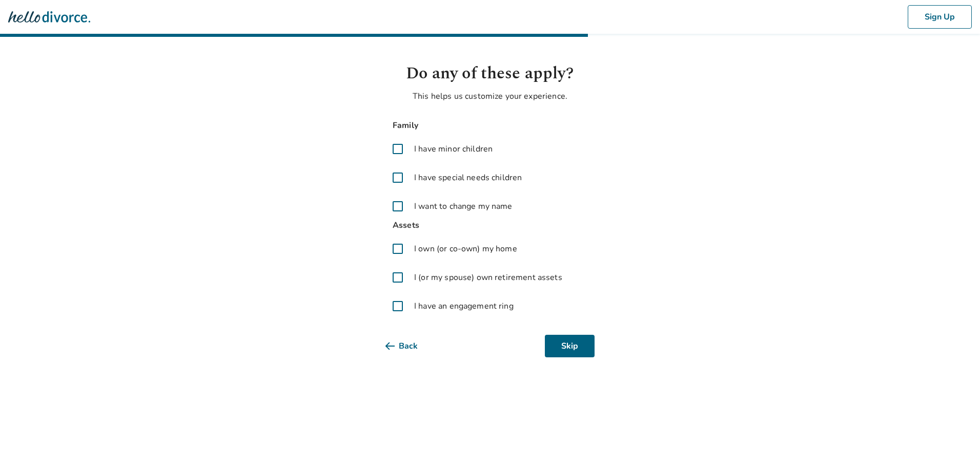  I want to click on span: I want to change my name, so click(463, 207).